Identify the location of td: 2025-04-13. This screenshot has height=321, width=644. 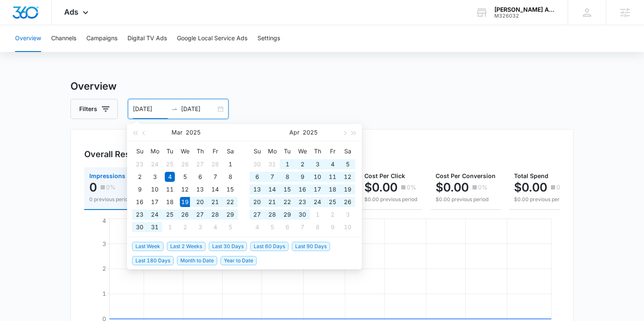
(257, 189).